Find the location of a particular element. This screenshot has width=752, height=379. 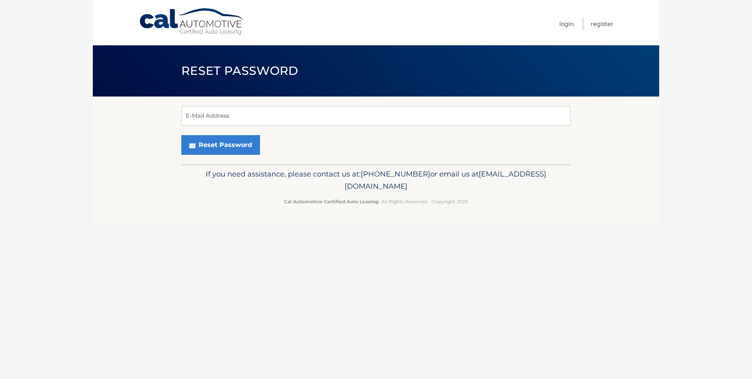

a: Login is located at coordinates (567, 24).